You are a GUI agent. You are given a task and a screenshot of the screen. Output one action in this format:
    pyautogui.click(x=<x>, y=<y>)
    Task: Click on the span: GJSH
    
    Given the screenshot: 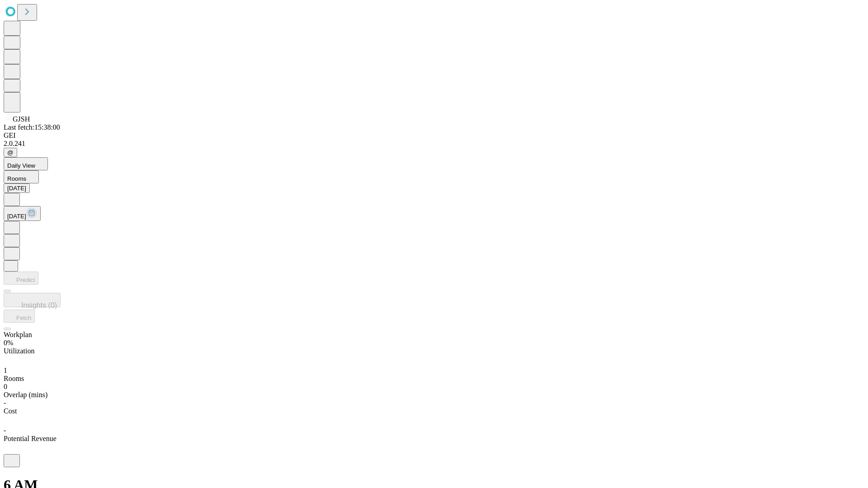 What is the action you would take?
    pyautogui.click(x=21, y=119)
    